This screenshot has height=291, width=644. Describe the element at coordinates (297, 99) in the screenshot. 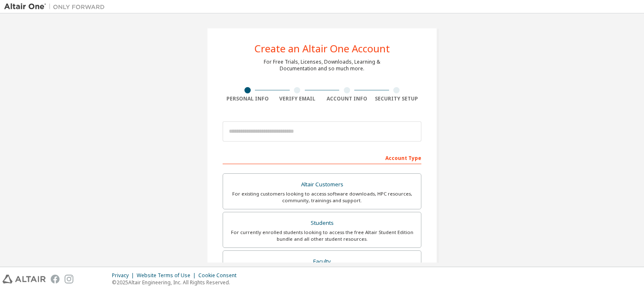

I see `div: Verify Email` at that location.